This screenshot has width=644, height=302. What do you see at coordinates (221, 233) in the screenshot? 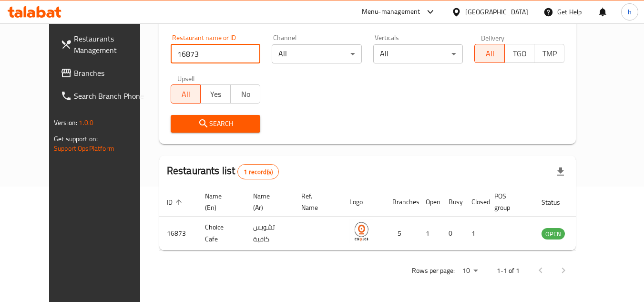
I see `td: Choice Cafe` at bounding box center [221, 233].